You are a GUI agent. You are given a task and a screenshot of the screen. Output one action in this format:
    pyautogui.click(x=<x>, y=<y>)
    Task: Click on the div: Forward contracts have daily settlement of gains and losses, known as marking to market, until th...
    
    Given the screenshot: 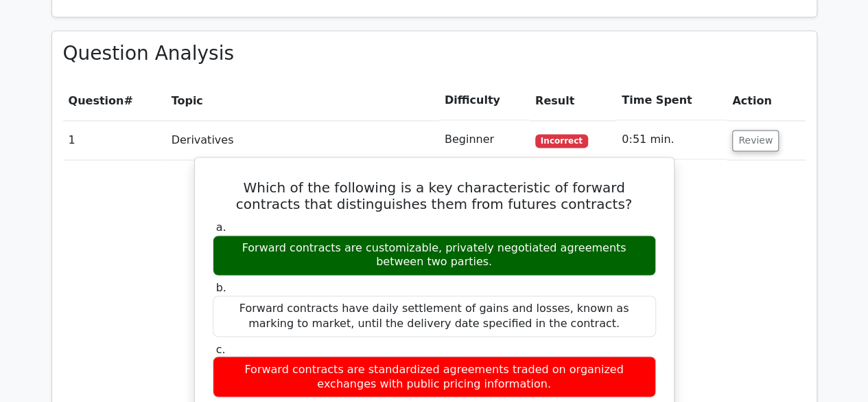 What is the action you would take?
    pyautogui.click(x=435, y=316)
    